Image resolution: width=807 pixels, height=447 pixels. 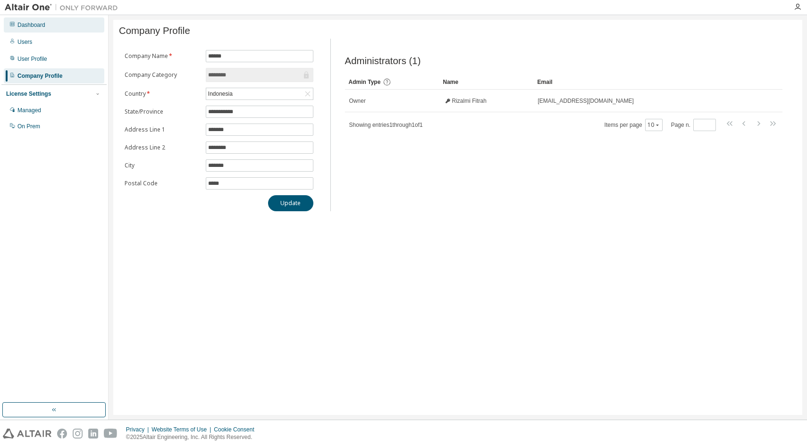 I want to click on button: Update, so click(x=291, y=203).